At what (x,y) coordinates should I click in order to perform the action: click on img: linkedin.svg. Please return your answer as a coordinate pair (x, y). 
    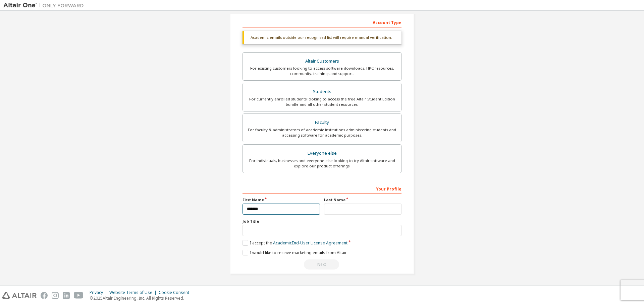
    Looking at the image, I should click on (66, 295).